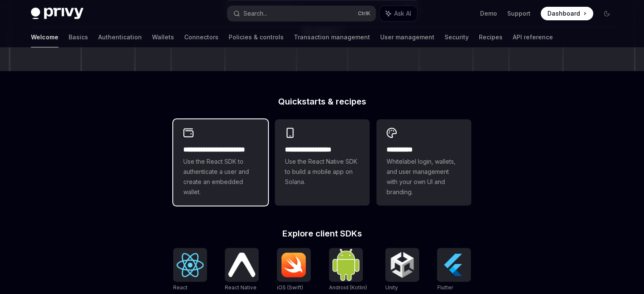 This screenshot has height=294, width=644. What do you see at coordinates (490, 37) in the screenshot?
I see `a: Recipes` at bounding box center [490, 37].